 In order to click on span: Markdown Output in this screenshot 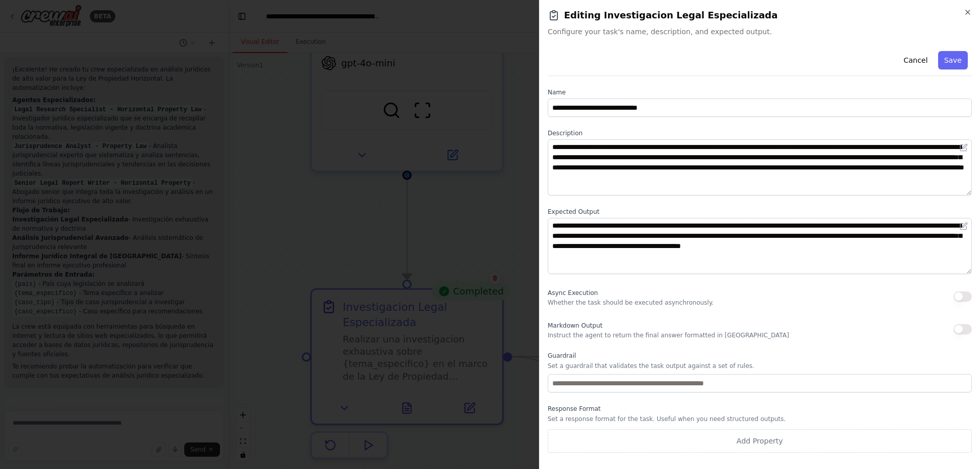, I will do `click(574, 326)`.